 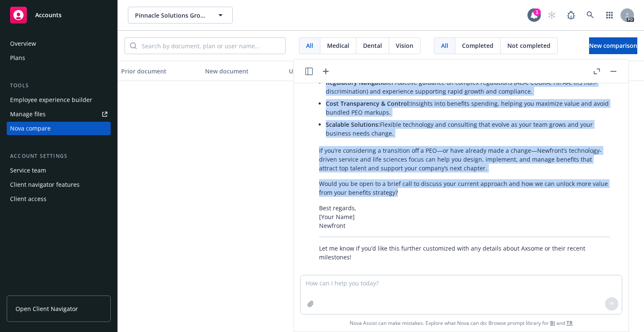 I want to click on button: Pinnacle Solutions Group, so click(x=180, y=15).